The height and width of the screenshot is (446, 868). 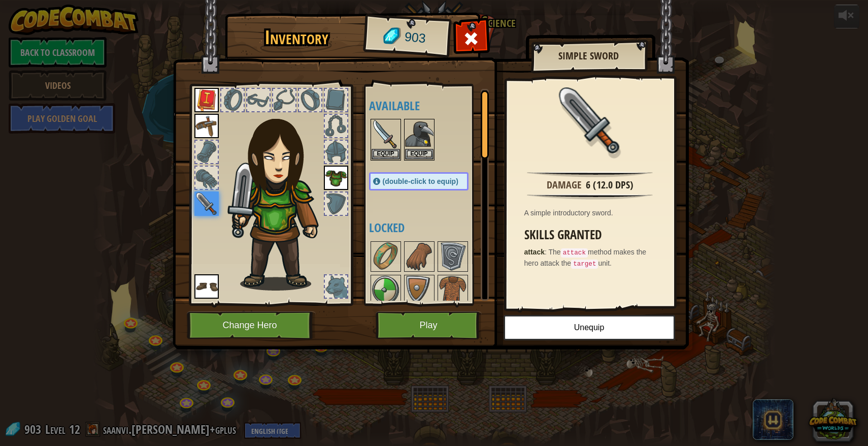 I want to click on div: 6 (12.0 DPS), so click(x=610, y=185).